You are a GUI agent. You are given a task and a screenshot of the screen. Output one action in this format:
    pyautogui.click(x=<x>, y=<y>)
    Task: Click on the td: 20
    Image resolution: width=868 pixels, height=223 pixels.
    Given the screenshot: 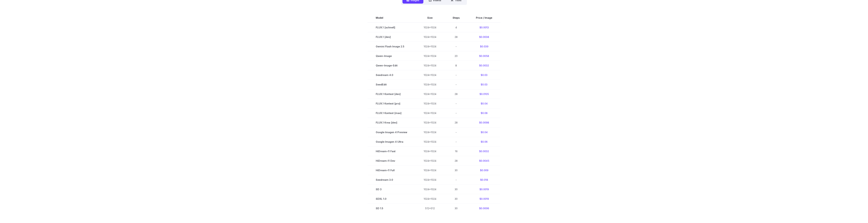 What is the action you would take?
    pyautogui.click(x=456, y=56)
    